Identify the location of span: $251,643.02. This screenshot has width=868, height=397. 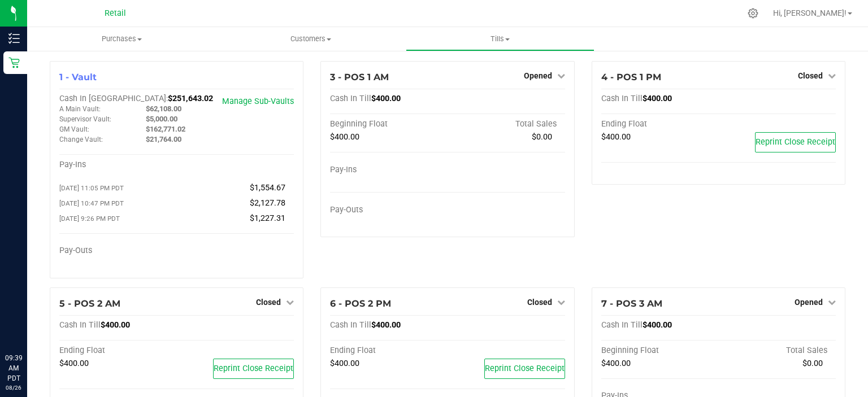
(190, 99).